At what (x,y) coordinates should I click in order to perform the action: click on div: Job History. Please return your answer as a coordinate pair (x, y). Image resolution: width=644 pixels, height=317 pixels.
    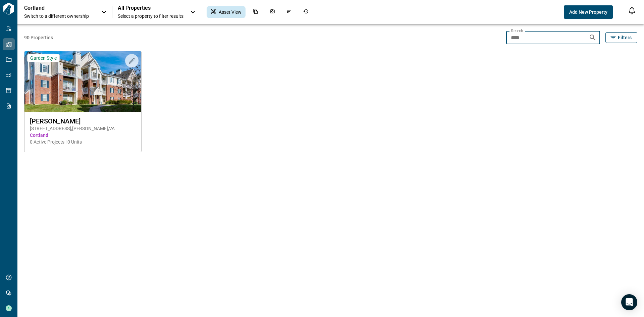
    Looking at the image, I should click on (306, 12).